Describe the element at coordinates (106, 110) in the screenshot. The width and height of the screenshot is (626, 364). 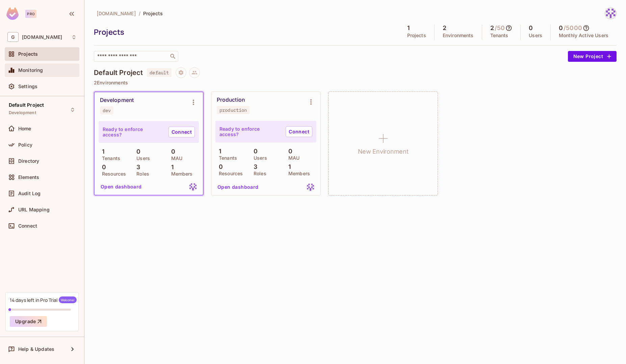
I see `div: dev` at that location.